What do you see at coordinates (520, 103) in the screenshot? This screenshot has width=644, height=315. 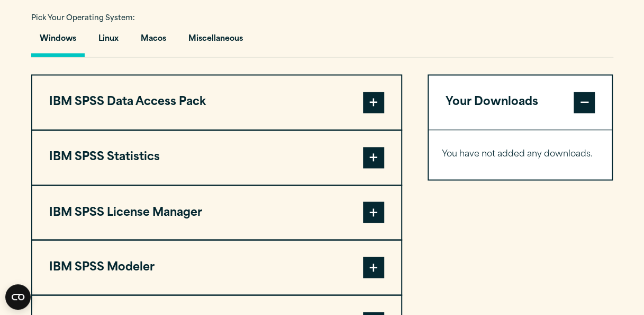 I see `button: Your Downloads` at bounding box center [520, 103].